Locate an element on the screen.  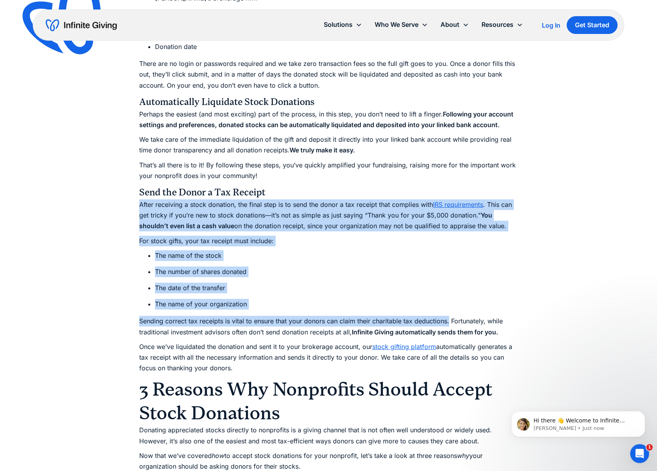
h2: 3 Reasons Why Nonprofits Should Accept Stock Donations is located at coordinates (329, 401).